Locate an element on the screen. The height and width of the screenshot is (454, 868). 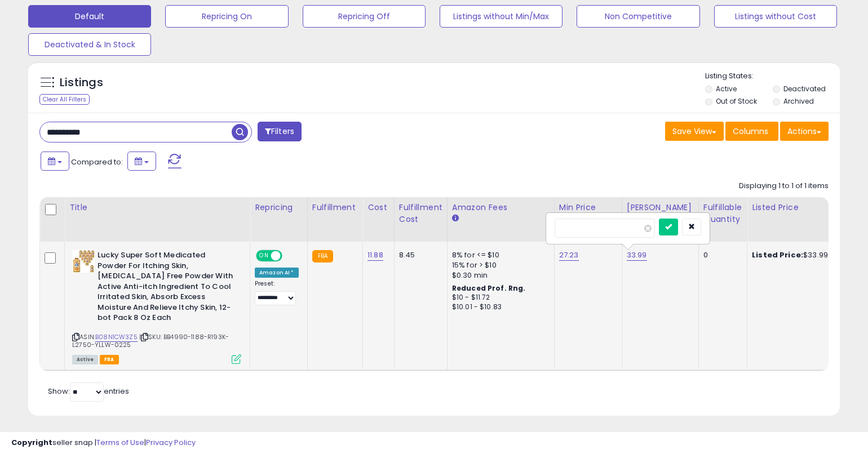
div: $0.30 min is located at coordinates (499, 275).